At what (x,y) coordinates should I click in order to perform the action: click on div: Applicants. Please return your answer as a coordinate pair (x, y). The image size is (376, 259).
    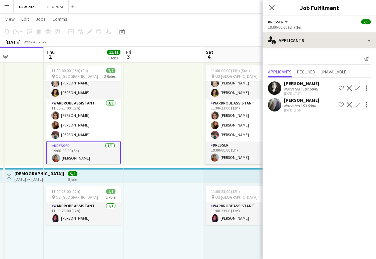
    Looking at the image, I should click on (320, 40).